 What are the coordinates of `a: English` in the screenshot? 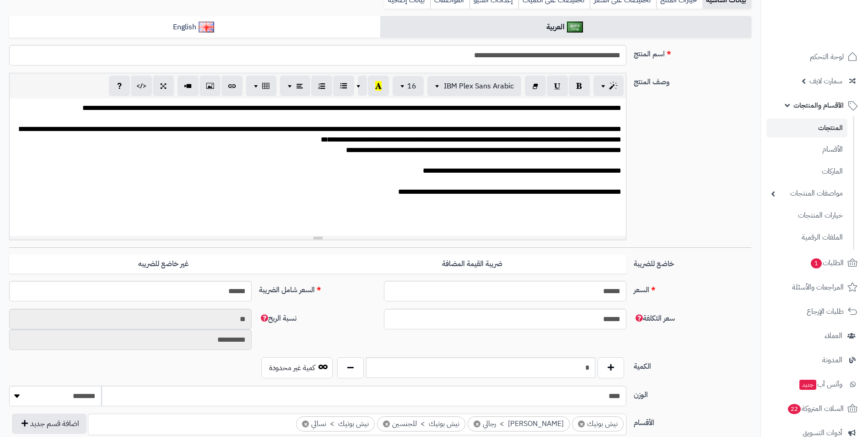 It's located at (195, 27).